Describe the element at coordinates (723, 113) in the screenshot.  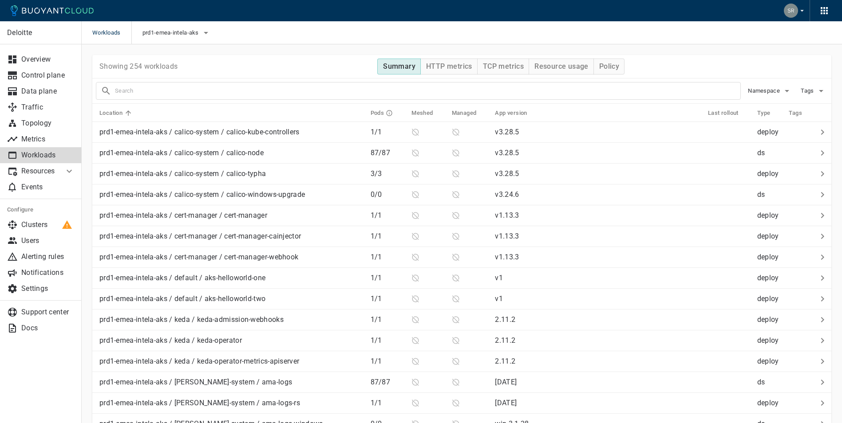
I see `h5: Last rollout` at that location.